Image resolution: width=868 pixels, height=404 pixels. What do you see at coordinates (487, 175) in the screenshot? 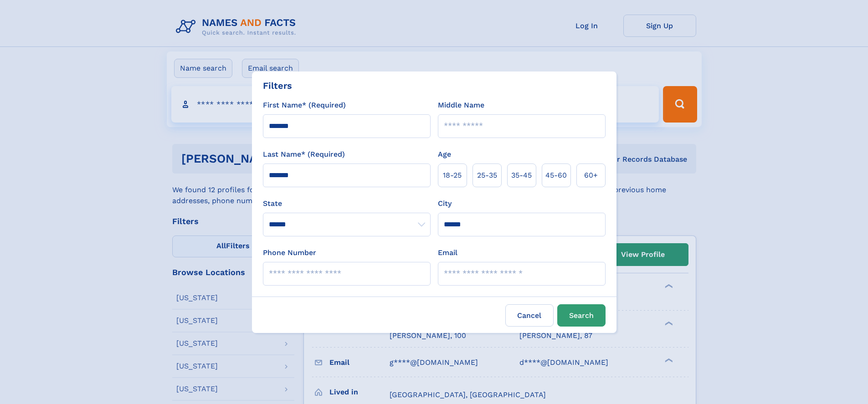
I see `span: 25‑35` at bounding box center [487, 175].